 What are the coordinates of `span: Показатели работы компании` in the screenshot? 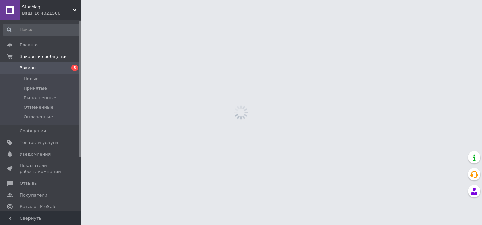 It's located at (41, 169).